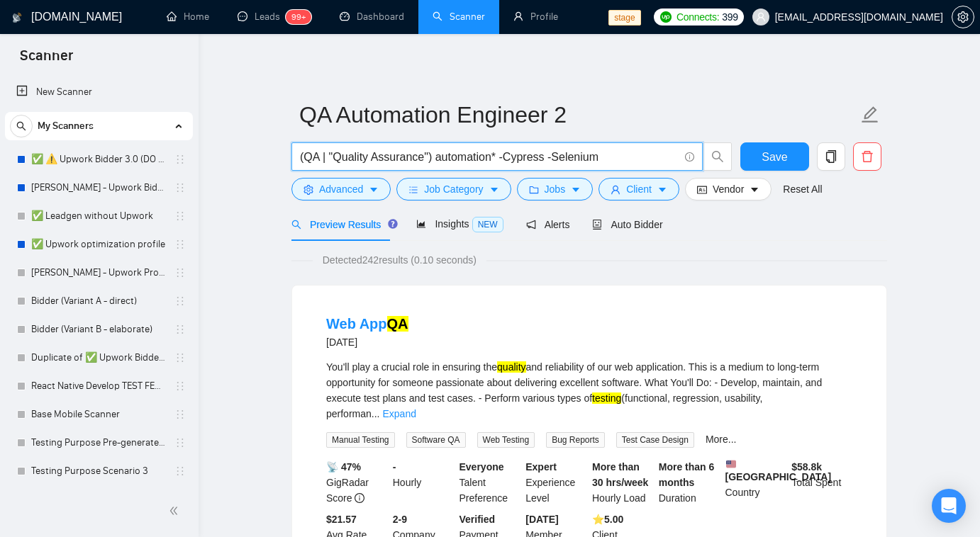  Describe the element at coordinates (341, 190) in the screenshot. I see `button: settingAdvancedcaret-down` at that location.